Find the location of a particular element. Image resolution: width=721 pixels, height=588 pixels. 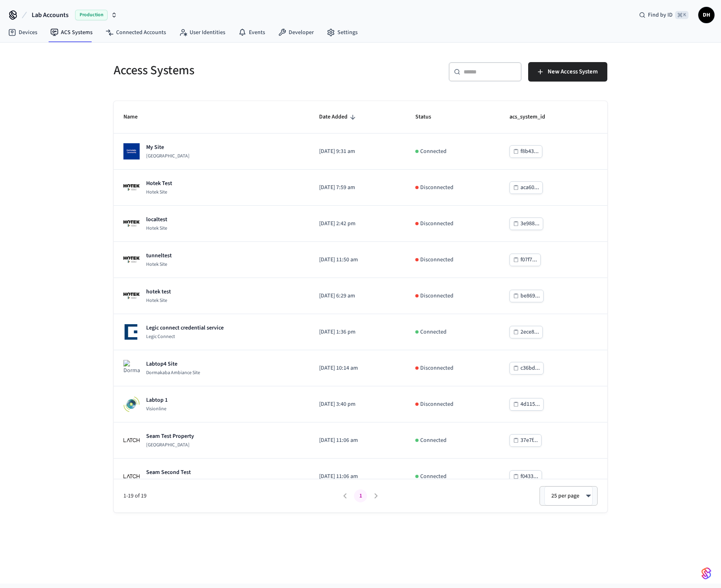

p: Visionline is located at coordinates (157, 409).